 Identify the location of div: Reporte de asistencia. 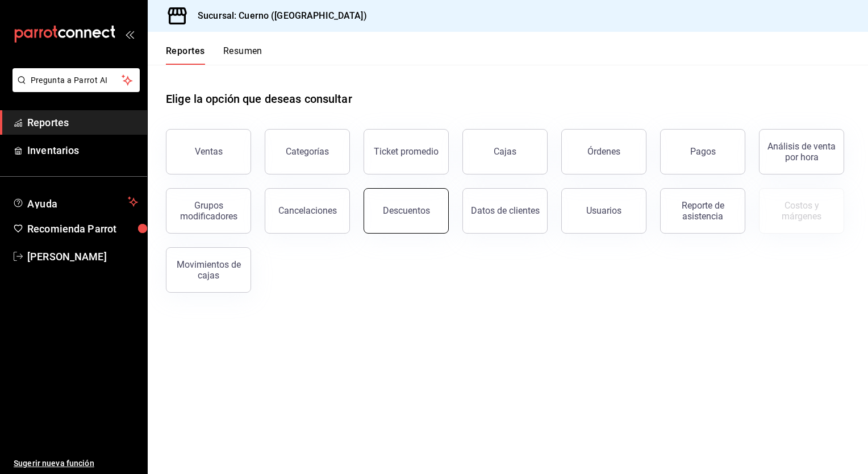
(703, 211).